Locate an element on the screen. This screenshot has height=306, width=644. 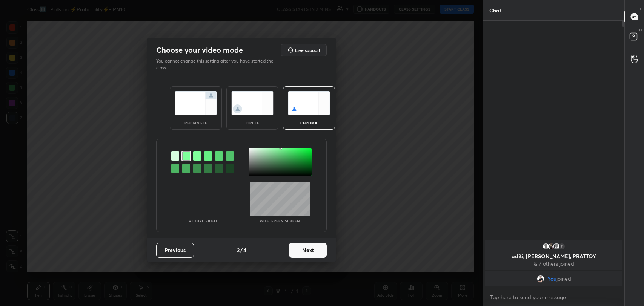
h4: 4 is located at coordinates (245, 250).